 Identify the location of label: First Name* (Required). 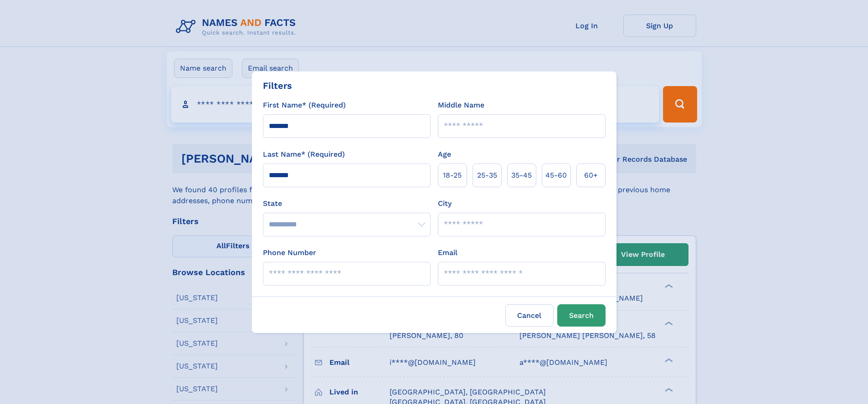
(304, 105).